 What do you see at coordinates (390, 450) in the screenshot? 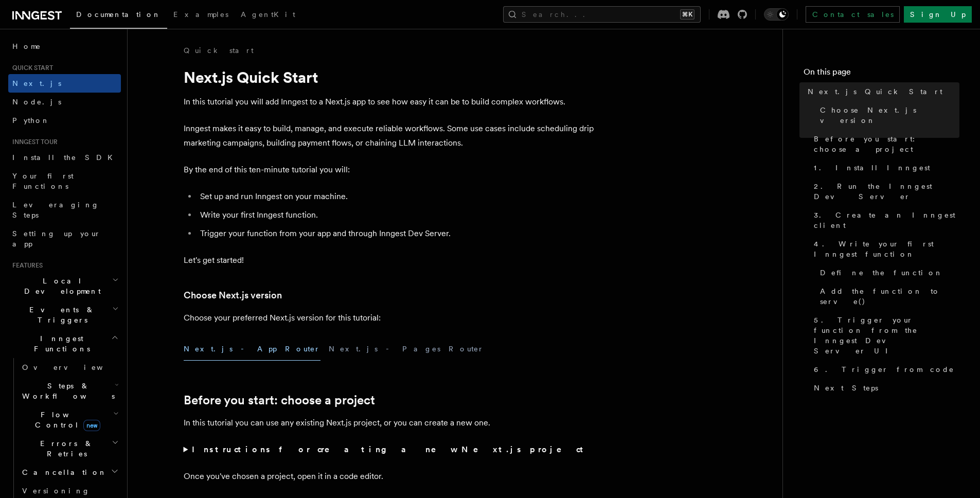
I see `summary: Instructions for creating a new Next.js project` at bounding box center [390, 450].